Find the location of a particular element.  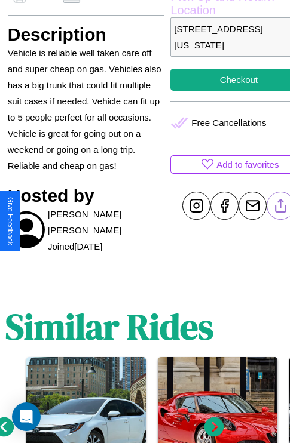

p: Add to favorites is located at coordinates (247, 164).